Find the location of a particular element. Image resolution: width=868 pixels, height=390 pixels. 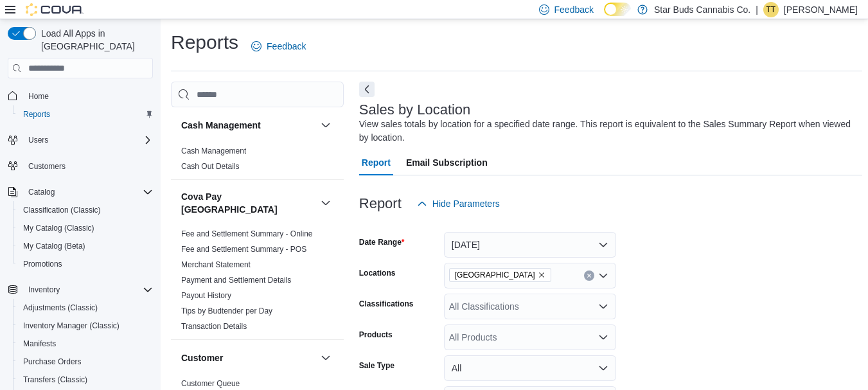

h3: Customer is located at coordinates (201, 358).